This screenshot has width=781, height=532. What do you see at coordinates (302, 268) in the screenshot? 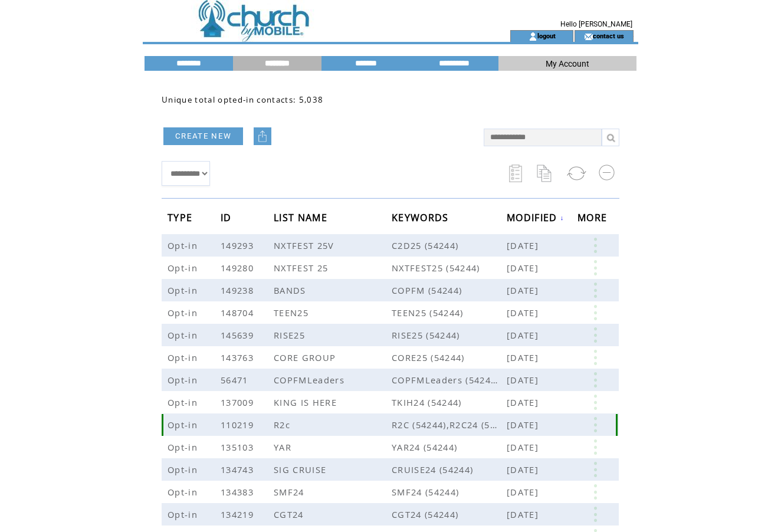
I see `span: NXTFEST 25` at bounding box center [302, 268].